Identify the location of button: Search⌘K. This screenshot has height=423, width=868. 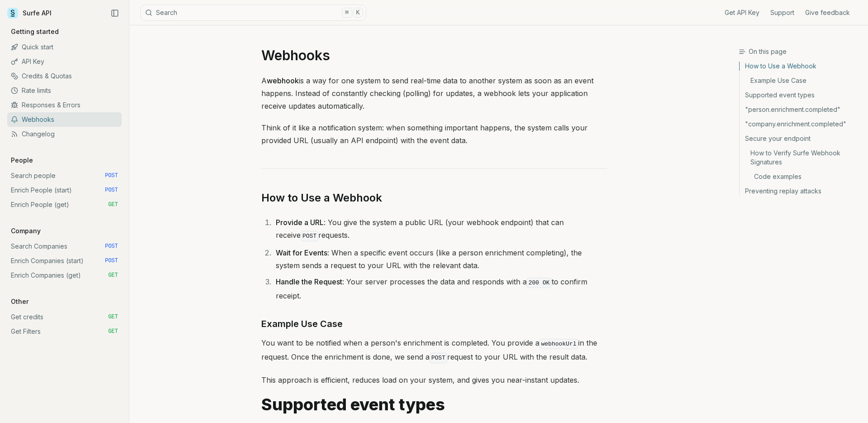
(253, 13).